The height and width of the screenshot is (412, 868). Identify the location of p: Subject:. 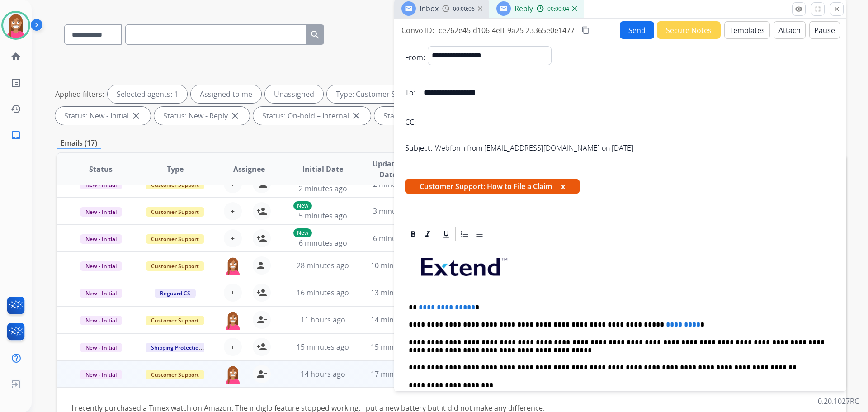
(419, 148).